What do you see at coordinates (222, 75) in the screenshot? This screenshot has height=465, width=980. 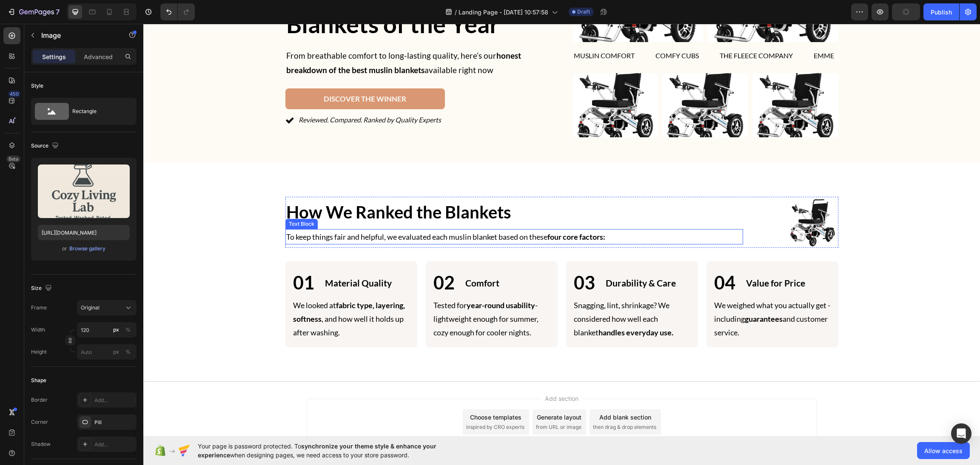 I see `span: discover the winner` at bounding box center [222, 75].